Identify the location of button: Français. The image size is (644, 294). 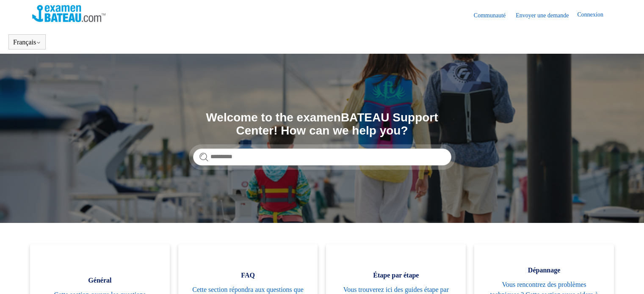
(27, 42).